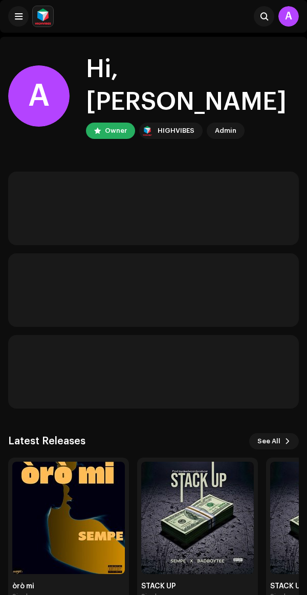 The width and height of the screenshot is (307, 595). Describe the element at coordinates (225, 131) in the screenshot. I see `div: Admin` at that location.